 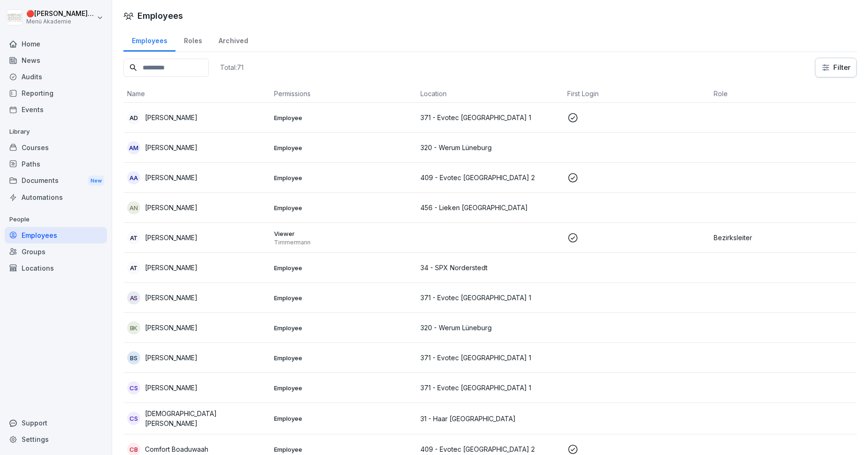 What do you see at coordinates (232, 67) in the screenshot?
I see `p: Total: 71` at bounding box center [232, 67].